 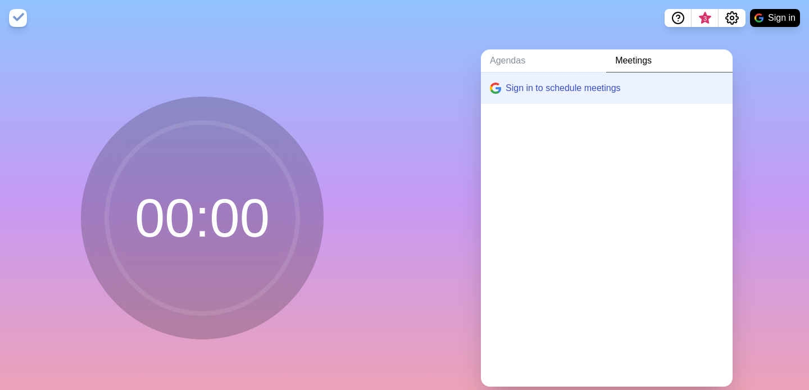 I want to click on a: Agendas, so click(x=544, y=61).